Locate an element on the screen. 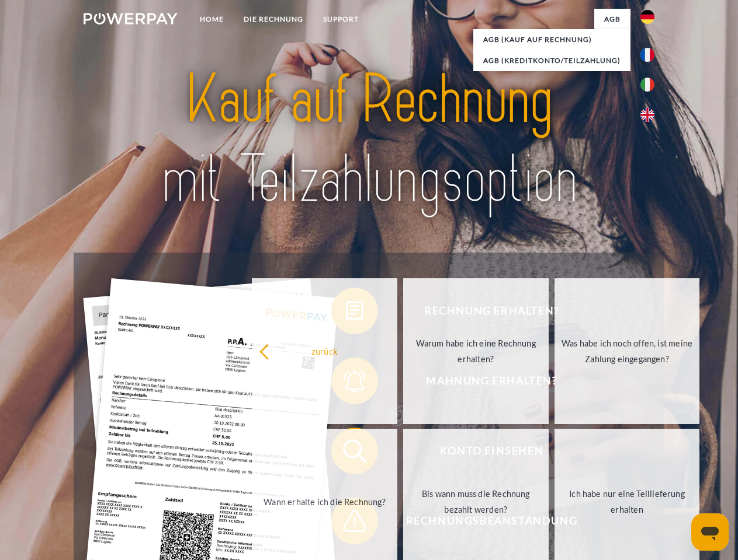 This screenshot has height=560, width=738. div: Ich habe nur eine Teillieferung erhalten is located at coordinates (627, 502).